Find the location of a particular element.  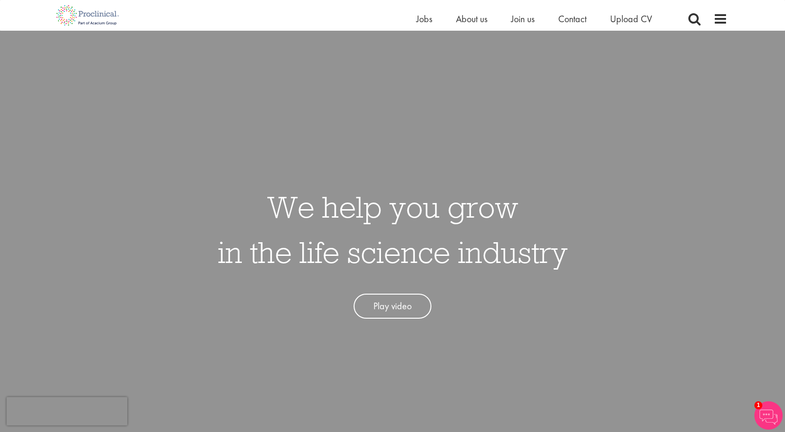

h1: We help you grow in the life science industry is located at coordinates (393, 229).